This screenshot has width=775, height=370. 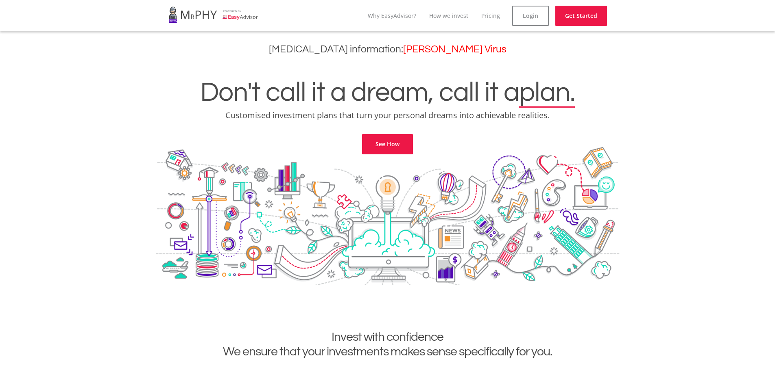 What do you see at coordinates (388, 345) in the screenshot?
I see `h2: Invest with confidence We ensure that your investments makes sense specifically for you.` at bounding box center [388, 345].